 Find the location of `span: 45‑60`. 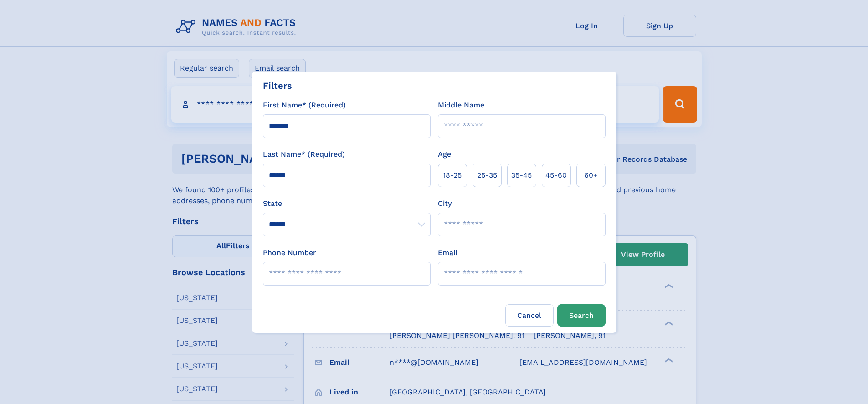

span: 45‑60 is located at coordinates (556, 175).